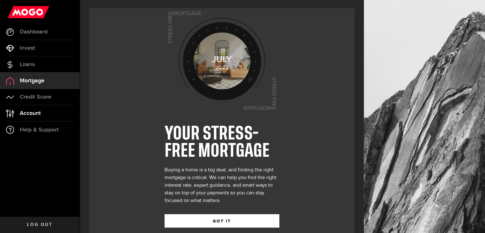 The width and height of the screenshot is (485, 233). What do you see at coordinates (27, 64) in the screenshot?
I see `span: Loans` at bounding box center [27, 64].